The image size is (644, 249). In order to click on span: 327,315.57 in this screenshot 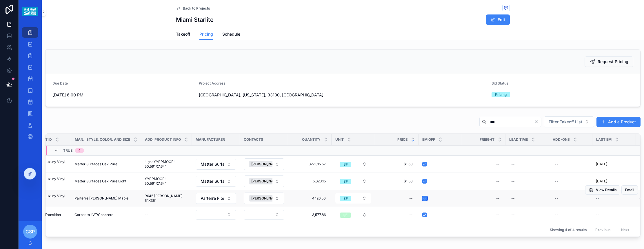, I will do `click(310, 164)`.